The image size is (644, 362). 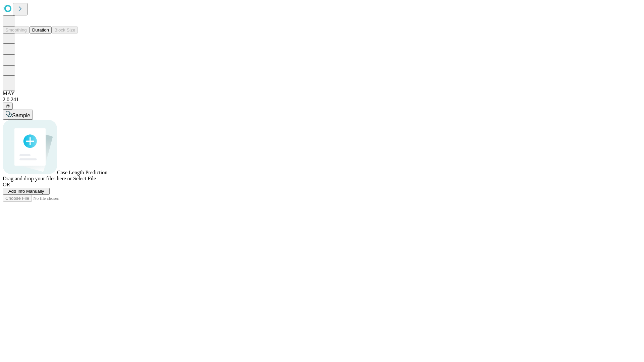 I want to click on span: Sample, so click(x=21, y=115).